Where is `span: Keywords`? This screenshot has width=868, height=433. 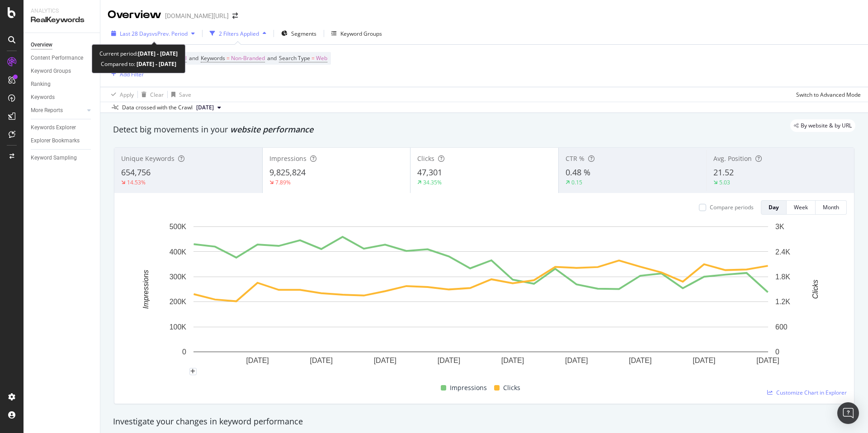 span: Keywords is located at coordinates (213, 58).